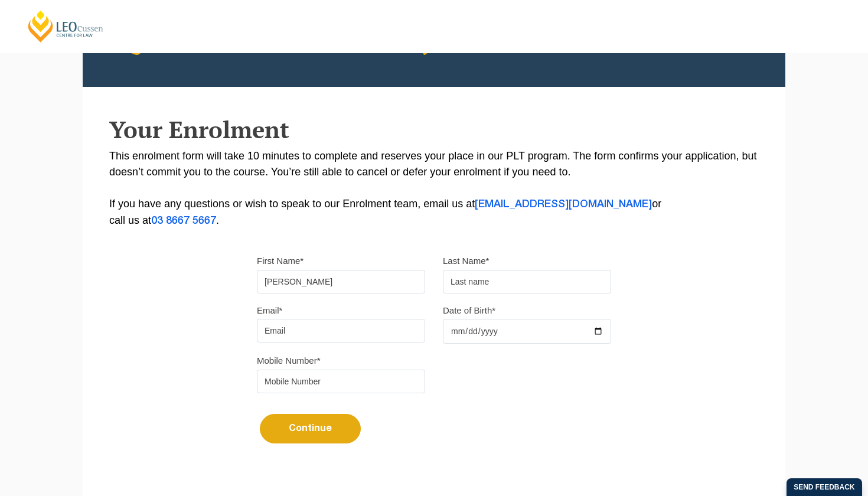 The width and height of the screenshot is (868, 496). What do you see at coordinates (434, 130) in the screenshot?
I see `h2: Your Enrolment` at bounding box center [434, 130].